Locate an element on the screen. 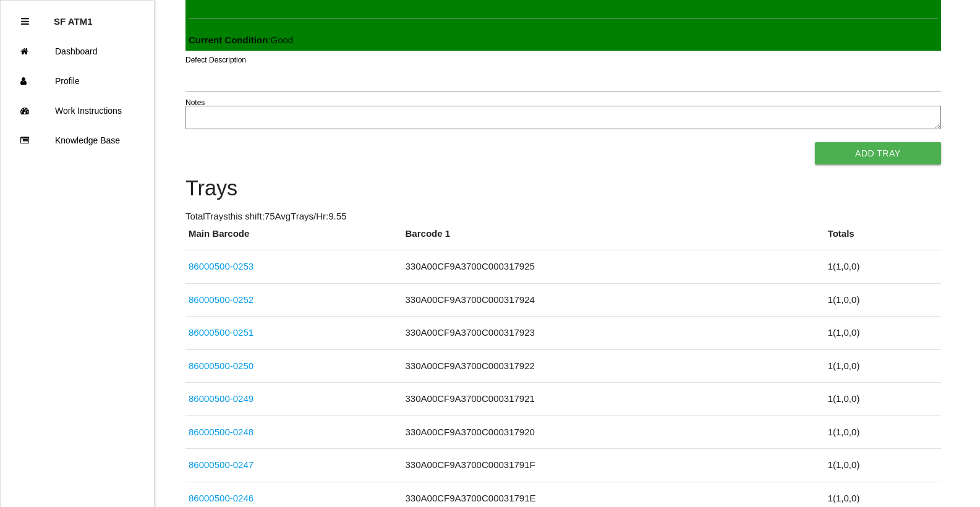 This screenshot has height=507, width=980. td: 330A00CF9A3700C000317923 is located at coordinates (613, 334).